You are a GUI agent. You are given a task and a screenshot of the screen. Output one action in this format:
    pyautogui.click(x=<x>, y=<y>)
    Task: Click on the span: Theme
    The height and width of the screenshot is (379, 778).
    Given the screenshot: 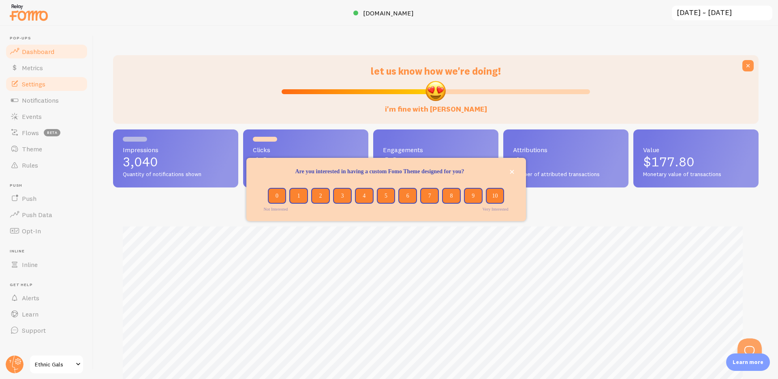 What is the action you would take?
    pyautogui.click(x=32, y=149)
    